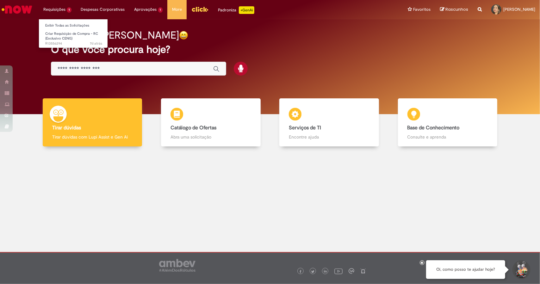 The height and width of the screenshot is (284, 540). What do you see at coordinates (457, 9) in the screenshot?
I see `span: Rascunhos` at bounding box center [457, 9].